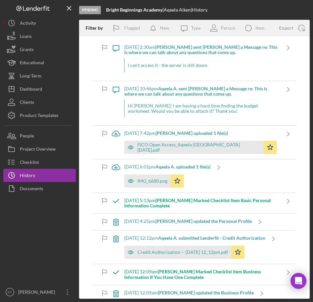  What do you see at coordinates (291, 28) in the screenshot?
I see `button: Export` at bounding box center [291, 28].